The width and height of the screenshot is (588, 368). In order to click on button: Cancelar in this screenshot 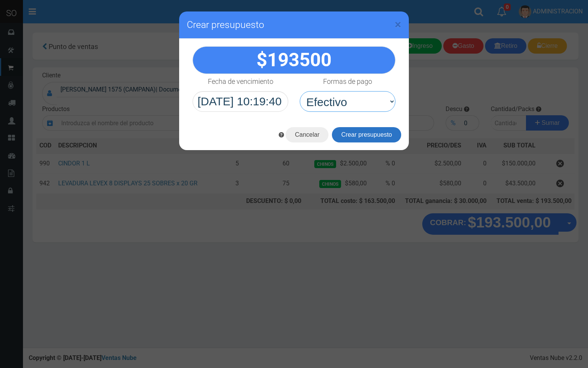, I will do `click(307, 135)`.